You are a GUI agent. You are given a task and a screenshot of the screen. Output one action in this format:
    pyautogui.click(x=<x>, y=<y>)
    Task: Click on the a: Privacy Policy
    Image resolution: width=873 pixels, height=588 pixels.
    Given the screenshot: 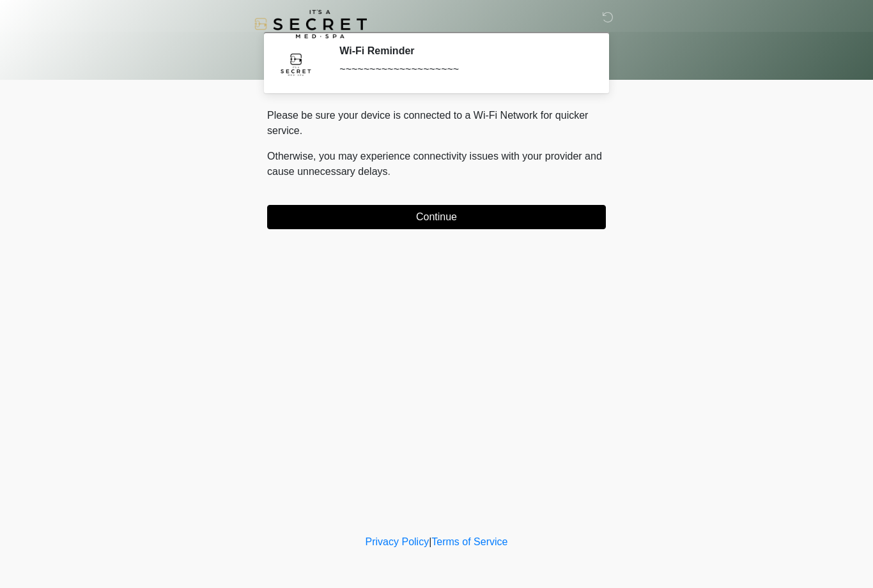 What is the action you would take?
    pyautogui.click(x=397, y=541)
    